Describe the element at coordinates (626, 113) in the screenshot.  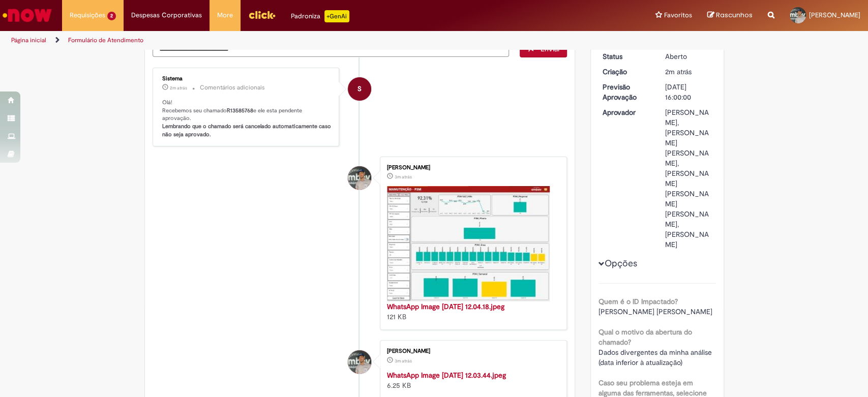
I see `dt: Aprovador` at that location.